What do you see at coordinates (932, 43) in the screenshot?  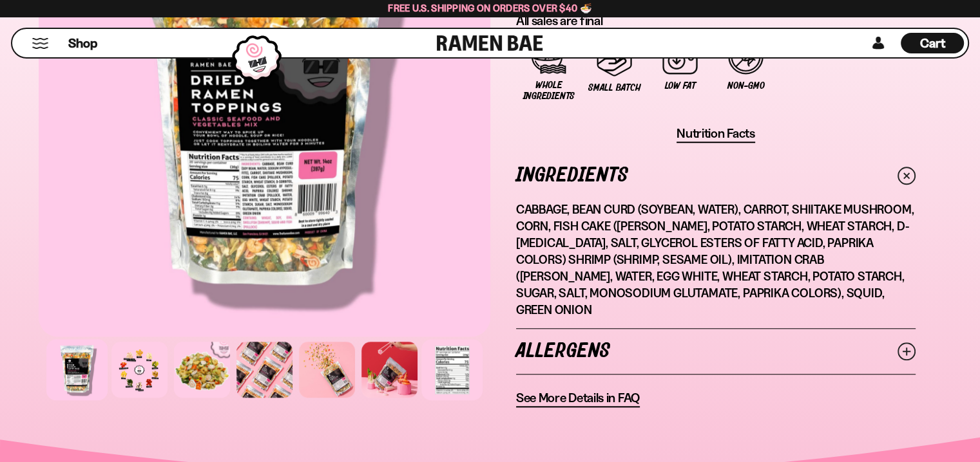 I see `span: Cart` at bounding box center [932, 43].